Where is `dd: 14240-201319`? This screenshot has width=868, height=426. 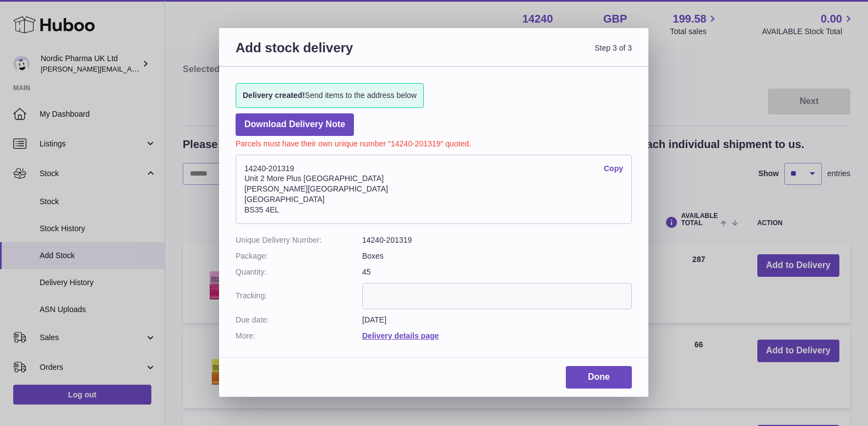
dd: 14240-201319 is located at coordinates (497, 240).